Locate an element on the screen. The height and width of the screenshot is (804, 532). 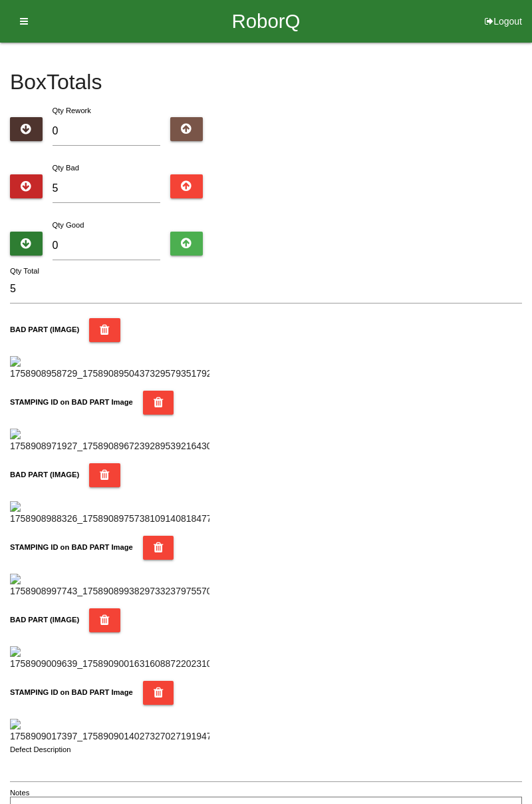
img: 1758908997743_17589089938297332379755704350588.jpg is located at coordinates (110, 586).